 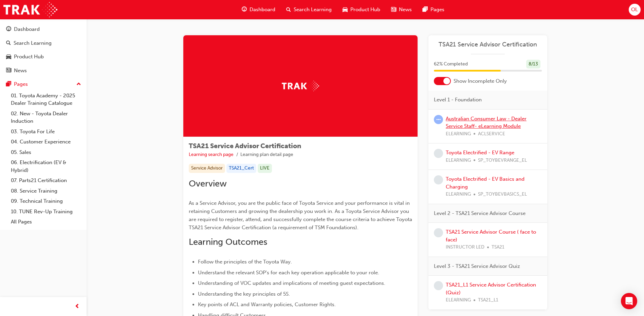 What do you see at coordinates (533, 64) in the screenshot?
I see `div: 8 / 13` at bounding box center [533, 64].